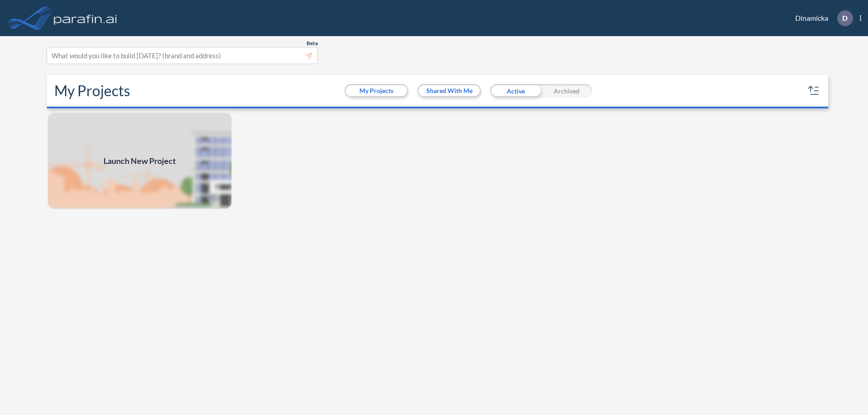  Describe the element at coordinates (515, 91) in the screenshot. I see `div: Active` at that location.